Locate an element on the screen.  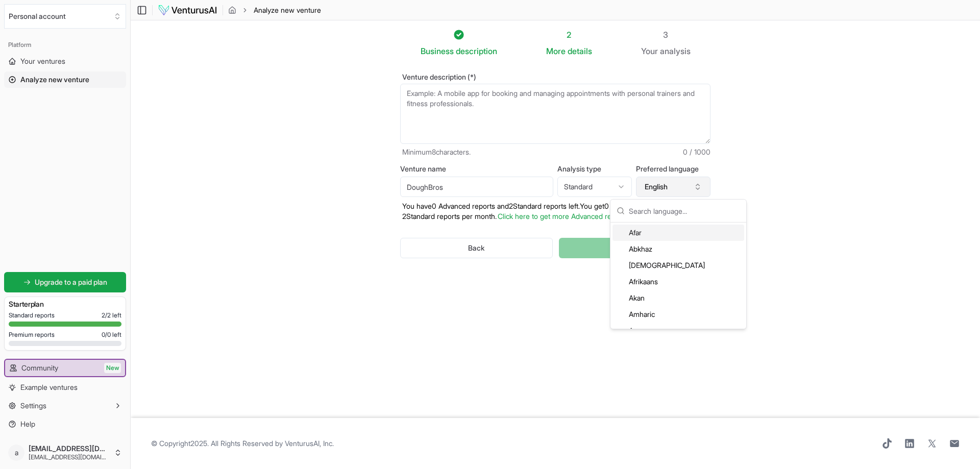
h3: Starter plan is located at coordinates (65, 304).